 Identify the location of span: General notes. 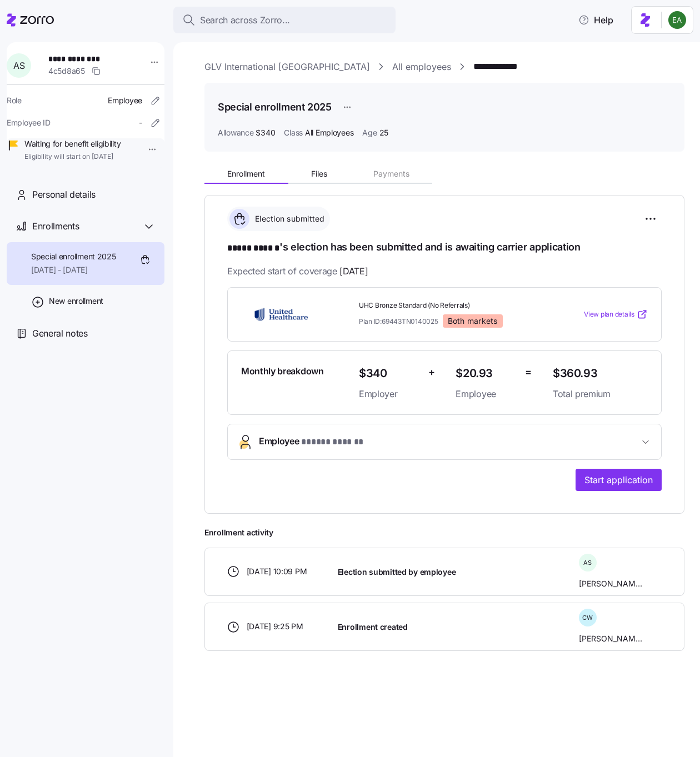
(60, 333).